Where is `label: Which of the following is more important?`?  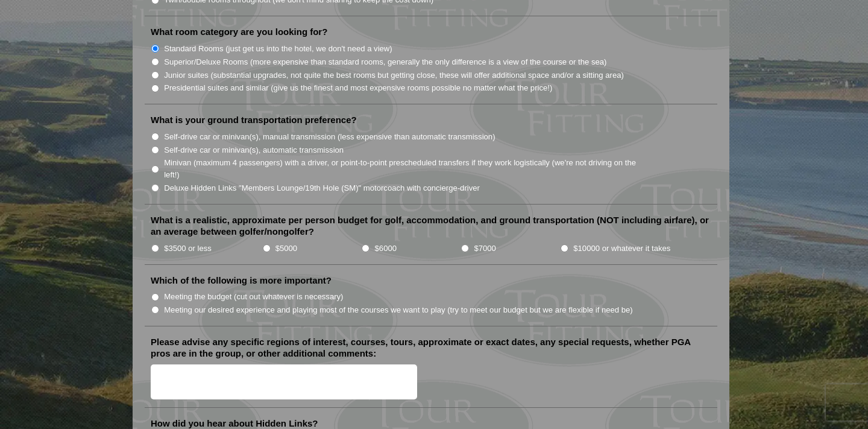
label: Which of the following is more important? is located at coordinates (241, 281).